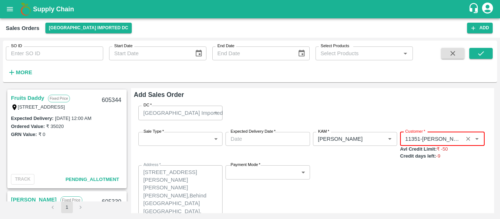  What do you see at coordinates (10, 9) in the screenshot?
I see `button: open drawer` at bounding box center [10, 9].